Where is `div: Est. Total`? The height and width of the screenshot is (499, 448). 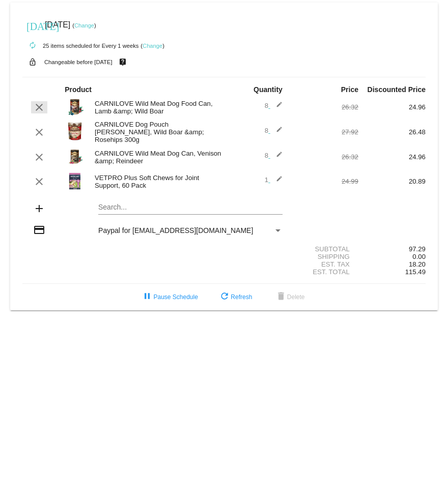 div: Est. Total is located at coordinates (325, 272).